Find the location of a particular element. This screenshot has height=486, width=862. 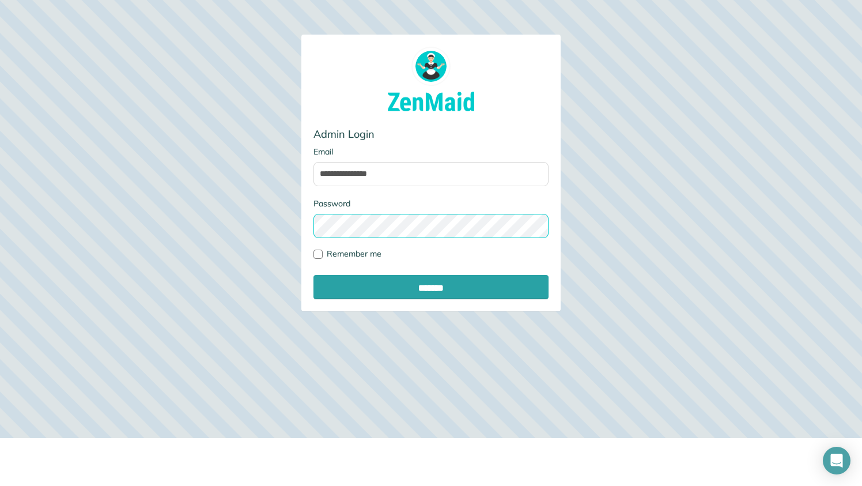

span: Remember me is located at coordinates (354, 254).